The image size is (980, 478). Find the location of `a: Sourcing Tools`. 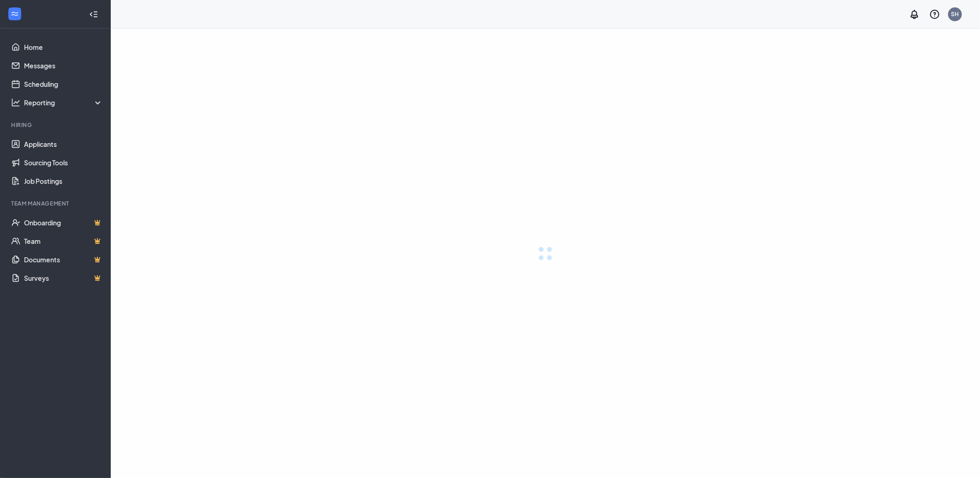

a: Sourcing Tools is located at coordinates (63, 162).